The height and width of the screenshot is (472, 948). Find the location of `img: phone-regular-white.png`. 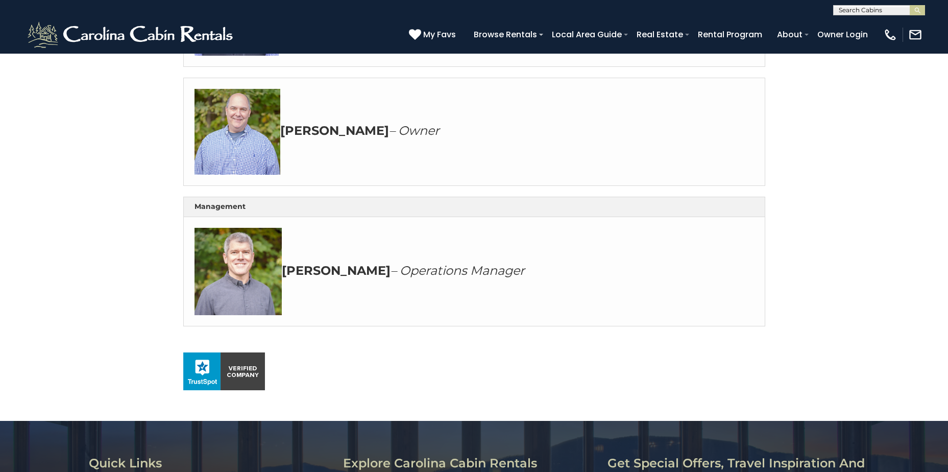

img: phone-regular-white.png is located at coordinates (890, 35).